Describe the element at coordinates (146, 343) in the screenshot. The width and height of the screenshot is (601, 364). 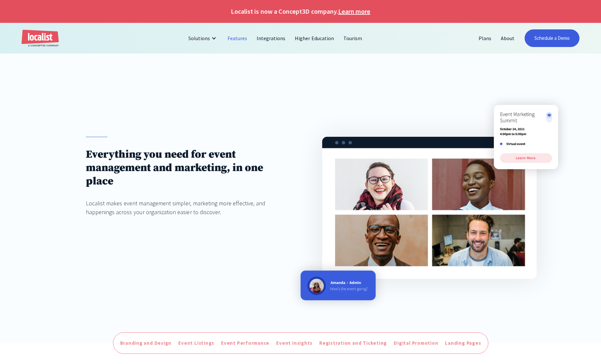
I see `a: Branding and Design` at that location.